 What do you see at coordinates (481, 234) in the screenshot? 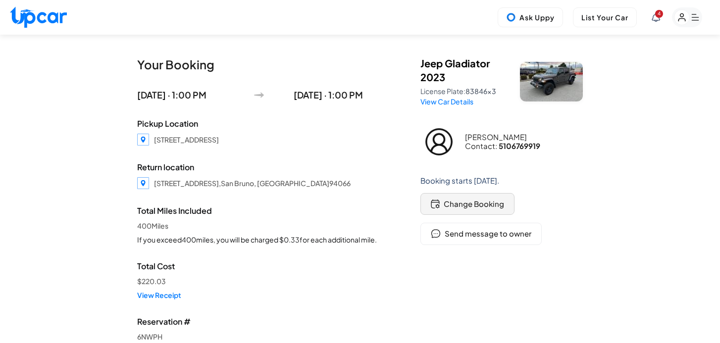
I see `button: Send message to owner` at bounding box center [481, 234].